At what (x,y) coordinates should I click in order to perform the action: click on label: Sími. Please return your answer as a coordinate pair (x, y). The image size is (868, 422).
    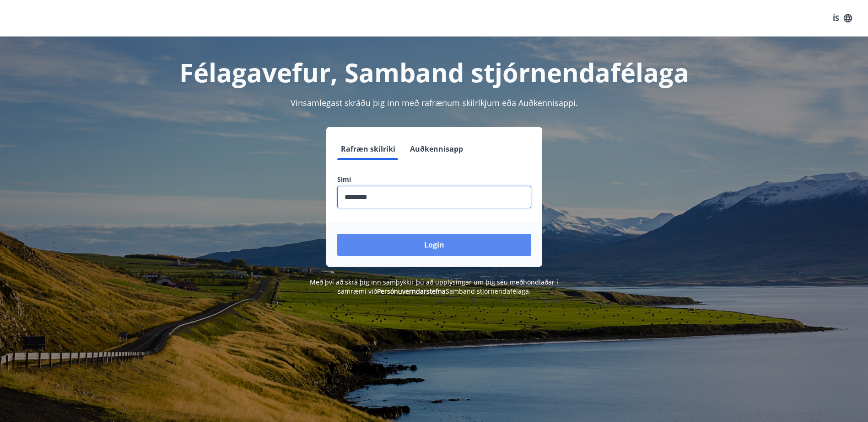
    Looking at the image, I should click on (434, 179).